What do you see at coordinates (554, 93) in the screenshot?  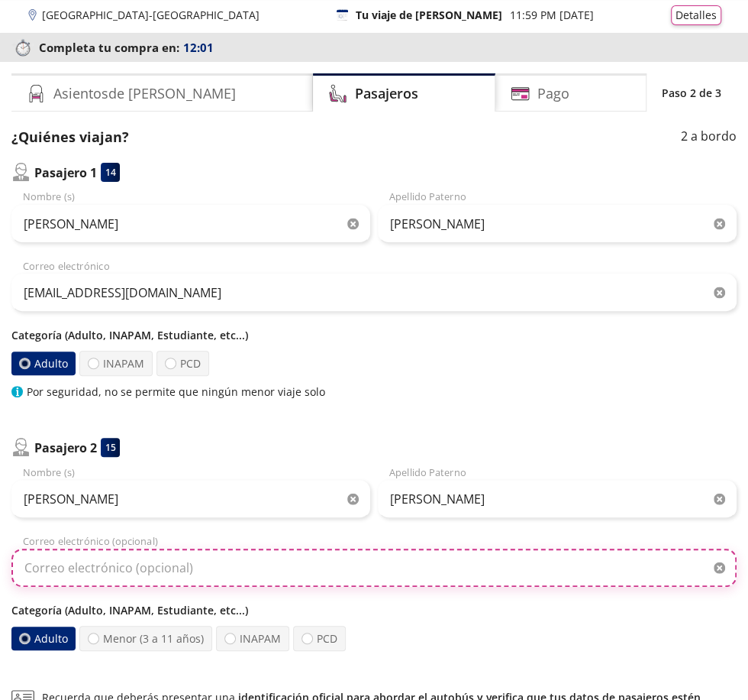 I see `h4: Pago` at bounding box center [554, 93].